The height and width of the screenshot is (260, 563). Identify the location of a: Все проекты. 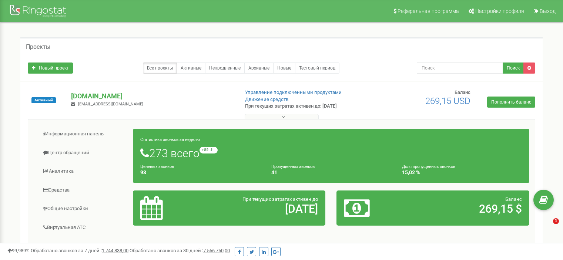
(160, 68).